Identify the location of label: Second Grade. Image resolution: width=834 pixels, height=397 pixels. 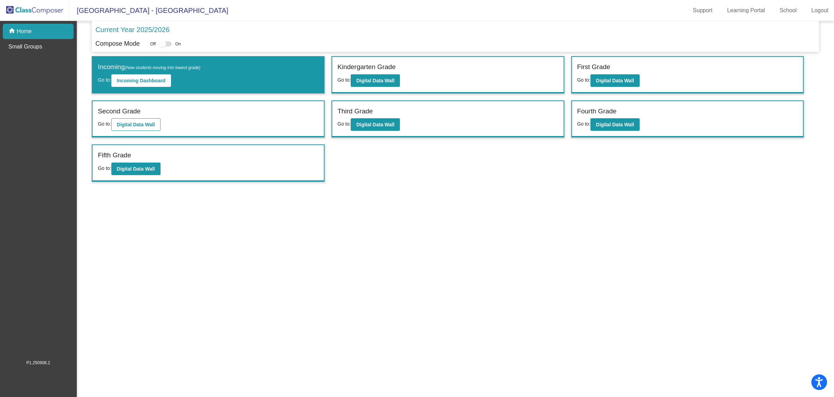
(119, 111).